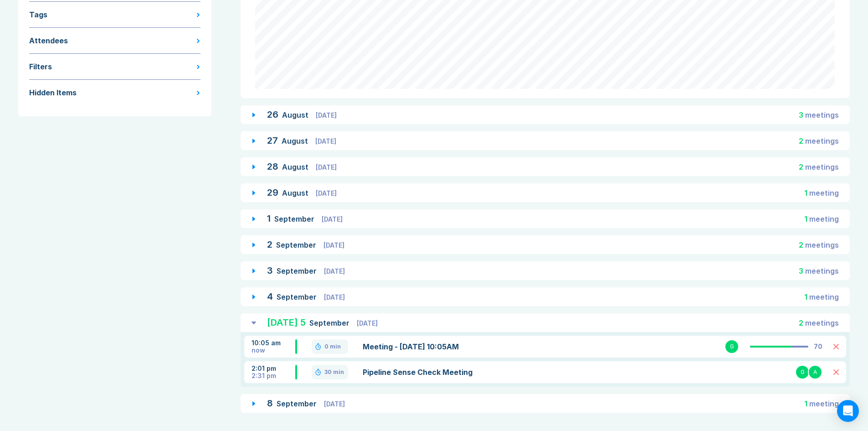 The image size is (868, 431). Describe the element at coordinates (273, 193) in the screenshot. I see `span: 29` at that location.